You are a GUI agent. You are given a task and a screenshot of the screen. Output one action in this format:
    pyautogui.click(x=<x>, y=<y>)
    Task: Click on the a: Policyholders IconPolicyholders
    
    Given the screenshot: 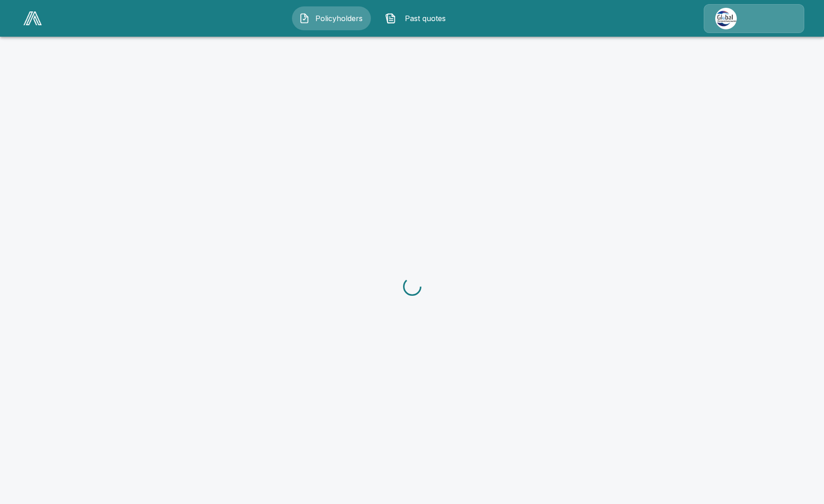 What is the action you would take?
    pyautogui.click(x=332, y=19)
    